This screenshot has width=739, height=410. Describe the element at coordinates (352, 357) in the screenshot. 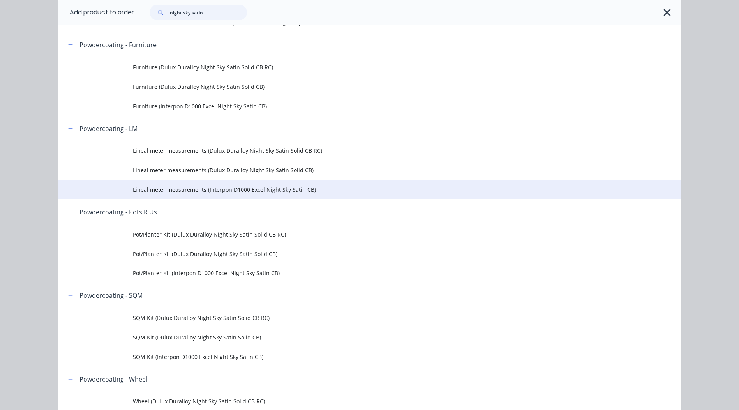

I see `span: SQM Kit (Interpon D1000 Excel Night Sky Satin CB)` at that location.